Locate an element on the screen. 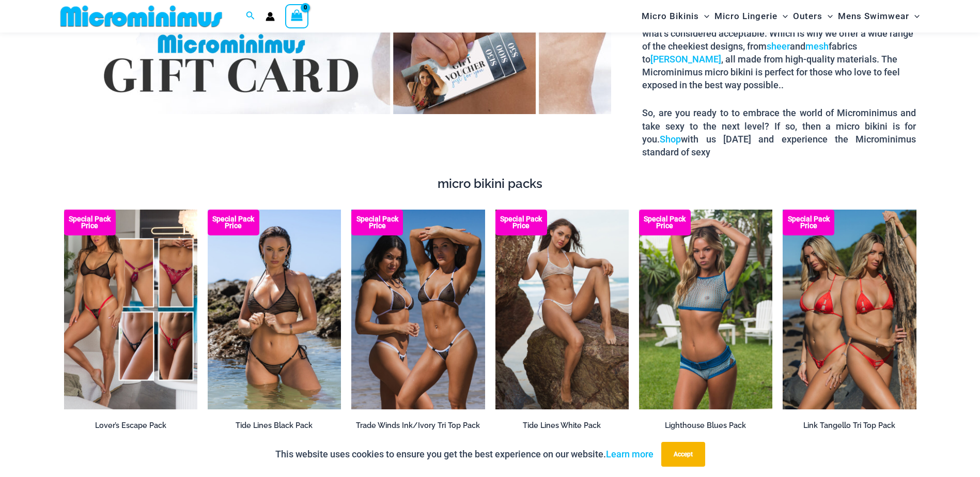 The height and width of the screenshot is (477, 980). p: This website uses cookies to ensure you get the best experience on our website. is located at coordinates (464, 455).